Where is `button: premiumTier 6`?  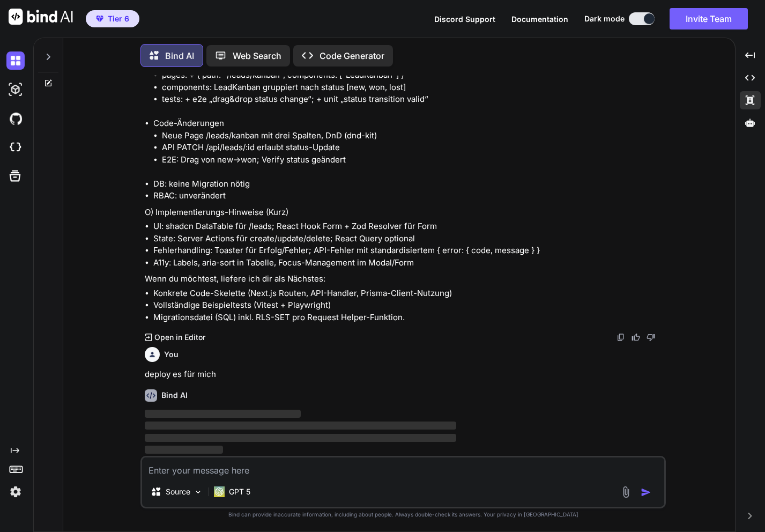
button: premiumTier 6 is located at coordinates (113, 19).